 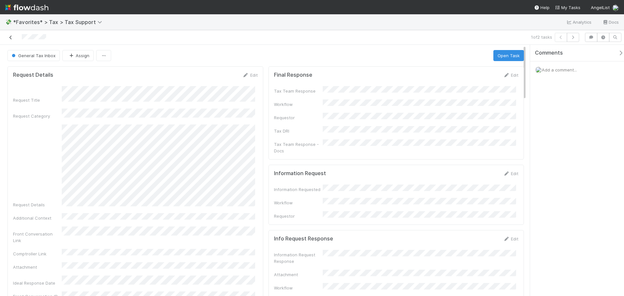 What do you see at coordinates (299, 148) in the screenshot?
I see `div: Tax Team Response - Docs` at bounding box center [299, 148].